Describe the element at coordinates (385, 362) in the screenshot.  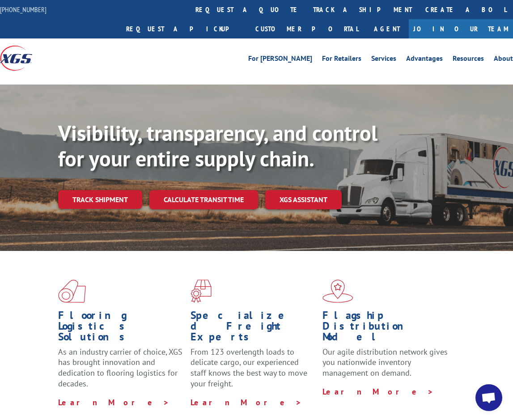
I see `span: Our agile distribution network gives you nationwide inventory management on demand.` at that location.